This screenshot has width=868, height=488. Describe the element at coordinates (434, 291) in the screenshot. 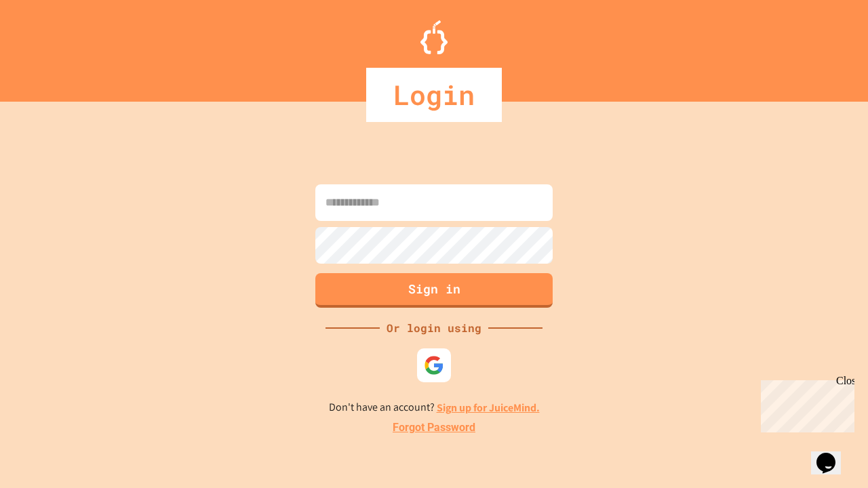

I see `button: Sign in` at that location.